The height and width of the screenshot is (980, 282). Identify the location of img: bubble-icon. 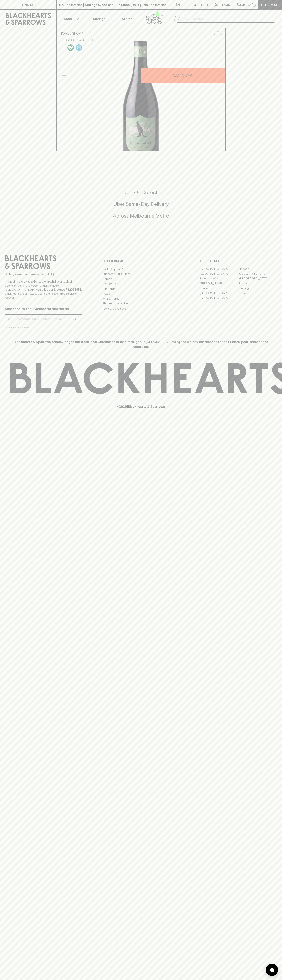
(272, 970).